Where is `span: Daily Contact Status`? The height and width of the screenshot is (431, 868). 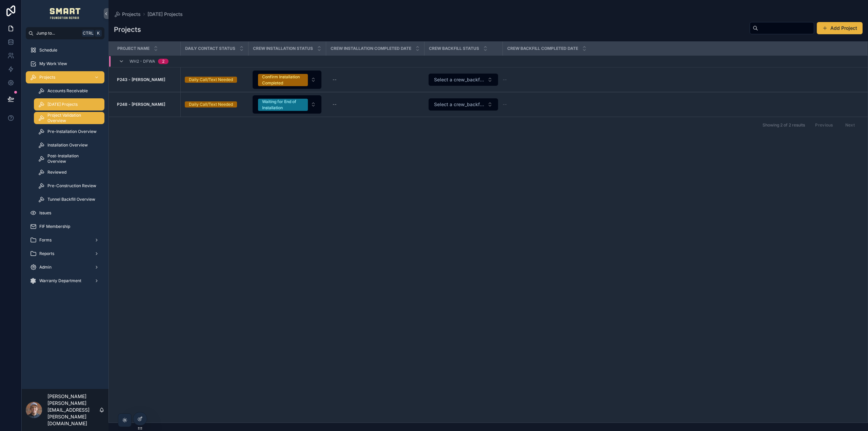 span: Daily Contact Status is located at coordinates (210, 48).